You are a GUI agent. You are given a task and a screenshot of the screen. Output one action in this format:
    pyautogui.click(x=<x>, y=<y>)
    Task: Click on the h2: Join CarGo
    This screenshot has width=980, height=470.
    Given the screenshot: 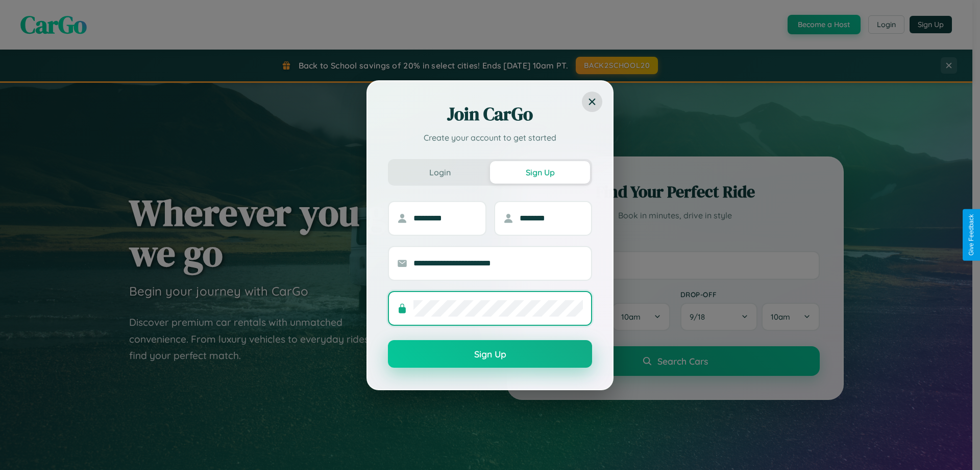 What is the action you would take?
    pyautogui.click(x=490, y=114)
    